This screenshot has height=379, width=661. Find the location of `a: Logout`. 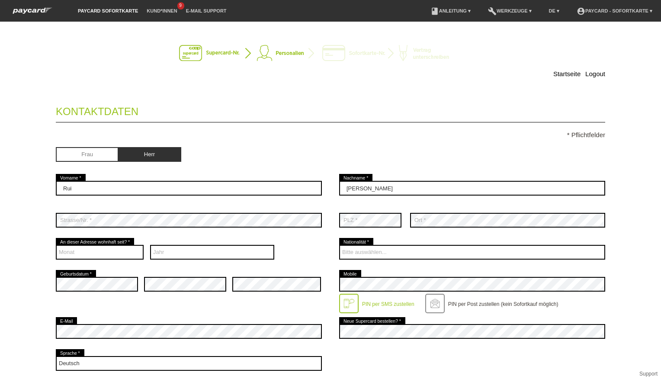

a: Logout is located at coordinates (595, 74).